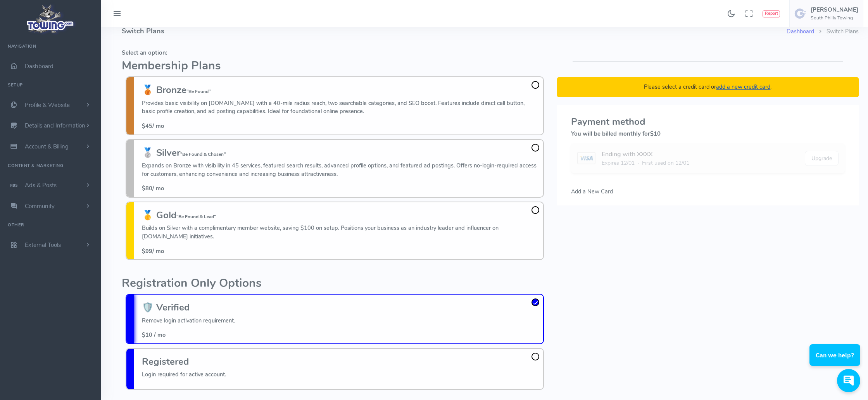 This screenshot has height=400, width=868. Describe the element at coordinates (55, 126) in the screenshot. I see `span: Details and Information` at that location.